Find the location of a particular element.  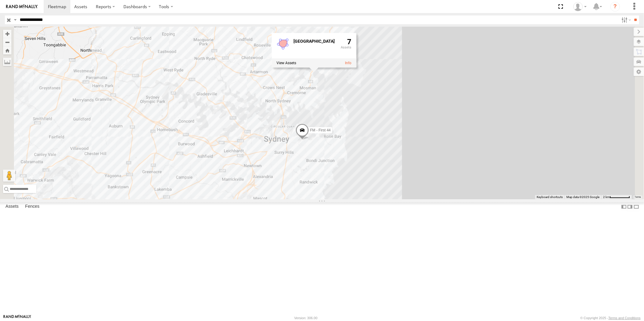

div: Tarun Kanti is located at coordinates (580, 6).